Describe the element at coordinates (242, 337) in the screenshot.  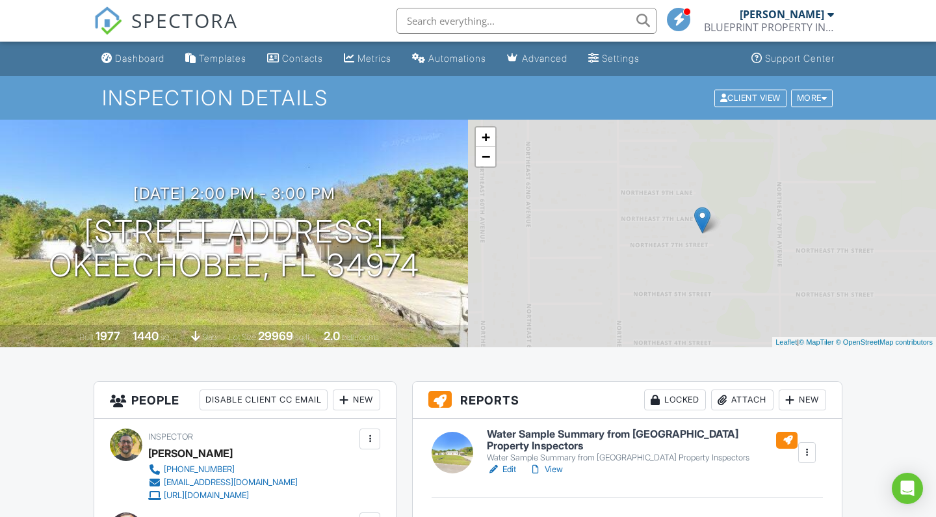
I see `span: Lot Size` at that location.